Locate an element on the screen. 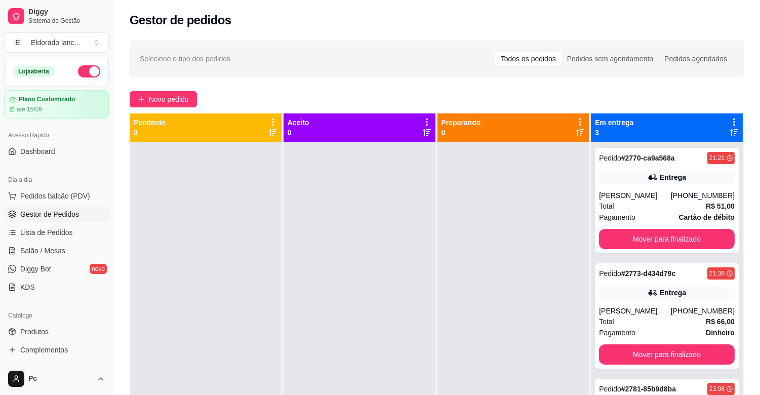  strong: # 2770-ca9a568a is located at coordinates (648, 158).